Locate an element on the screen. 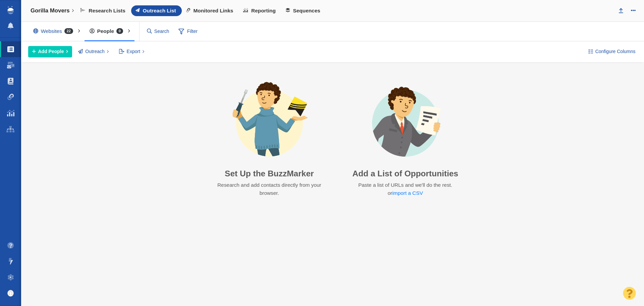 Image resolution: width=644 pixels, height=306 pixels. button: Outreach is located at coordinates (93, 52).